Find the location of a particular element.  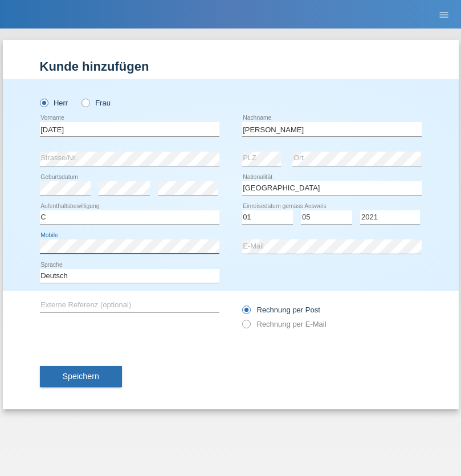

input: Frau is located at coordinates (85, 102).